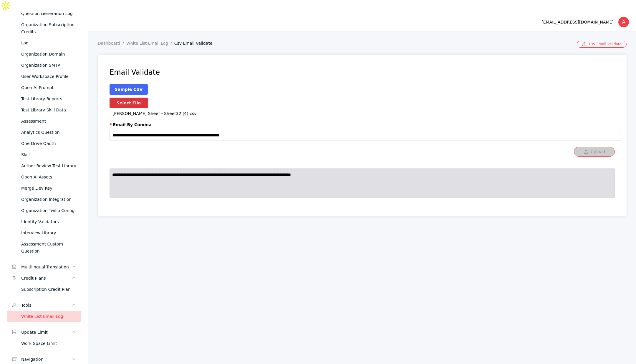 Image resolution: width=636 pixels, height=364 pixels. Describe the element at coordinates (112, 43) in the screenshot. I see `a: Dashboard` at that location.